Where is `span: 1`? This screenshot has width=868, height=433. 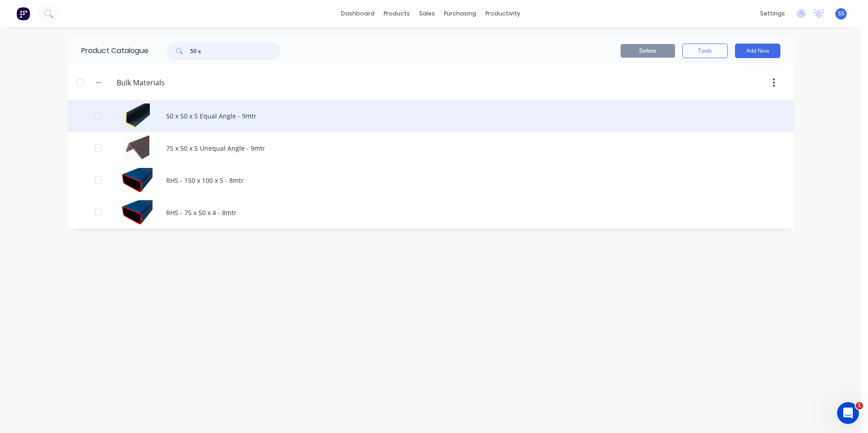
span: 1 is located at coordinates (860, 406).